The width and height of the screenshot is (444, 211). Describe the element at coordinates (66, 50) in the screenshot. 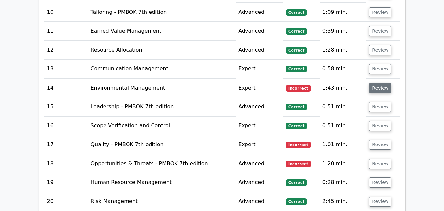

I see `td: 12` at that location.